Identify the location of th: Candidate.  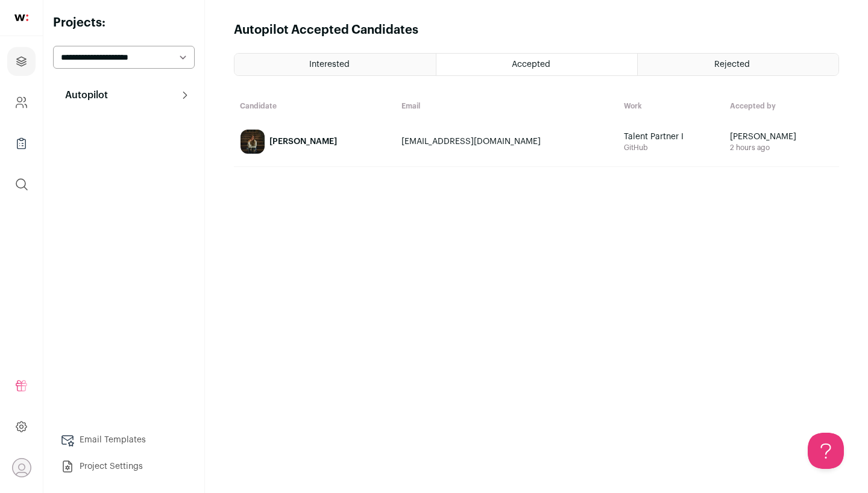
(315, 106).